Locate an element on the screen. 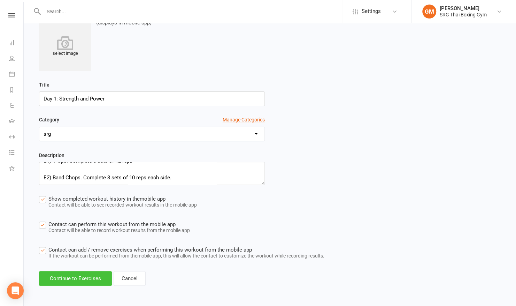 The width and height of the screenshot is (516, 306). div: (displays in mobile app) is located at coordinates (124, 45).